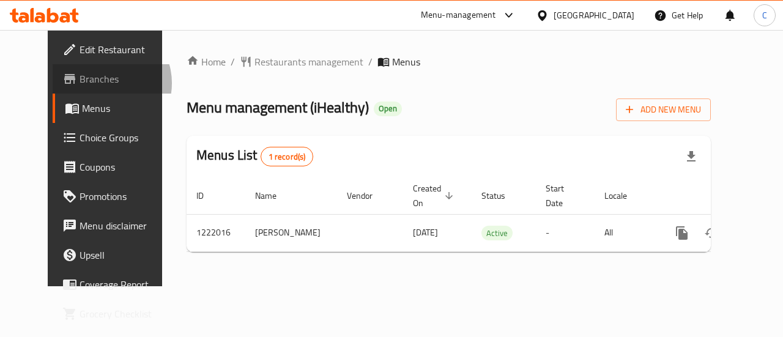 Image resolution: width=783 pixels, height=337 pixels. What do you see at coordinates (124, 196) in the screenshot?
I see `span: Promotions` at bounding box center [124, 196].